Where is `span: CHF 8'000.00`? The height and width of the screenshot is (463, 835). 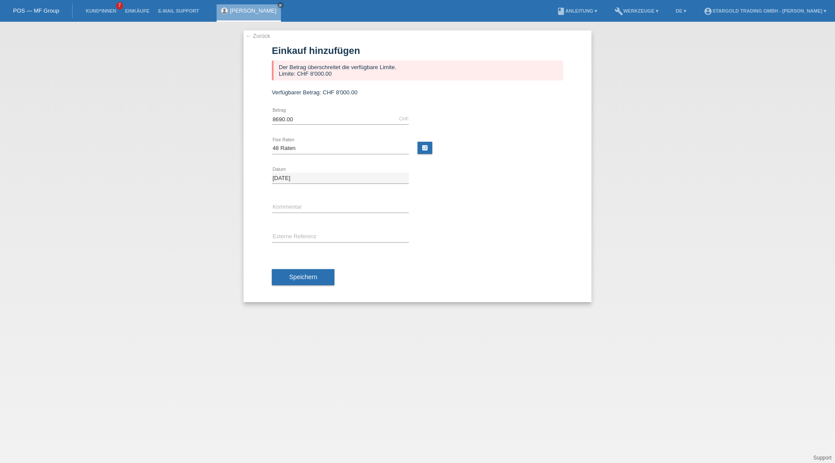 span: CHF 8'000.00 is located at coordinates (340, 92).